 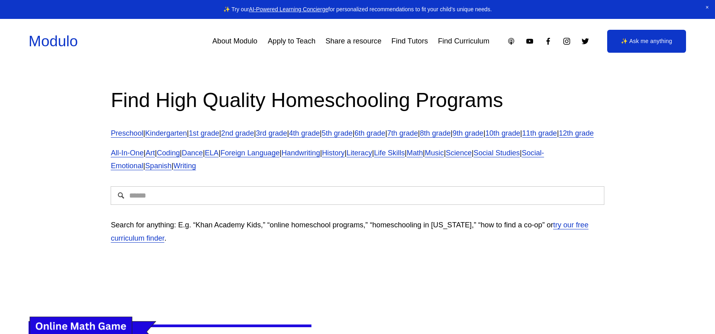 I want to click on a: 8th grade, so click(x=435, y=133).